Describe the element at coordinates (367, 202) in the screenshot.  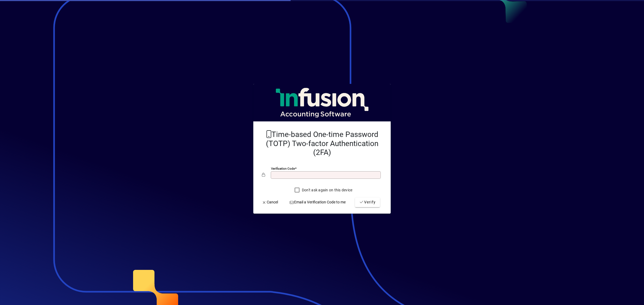
I see `button: Verify` at that location.